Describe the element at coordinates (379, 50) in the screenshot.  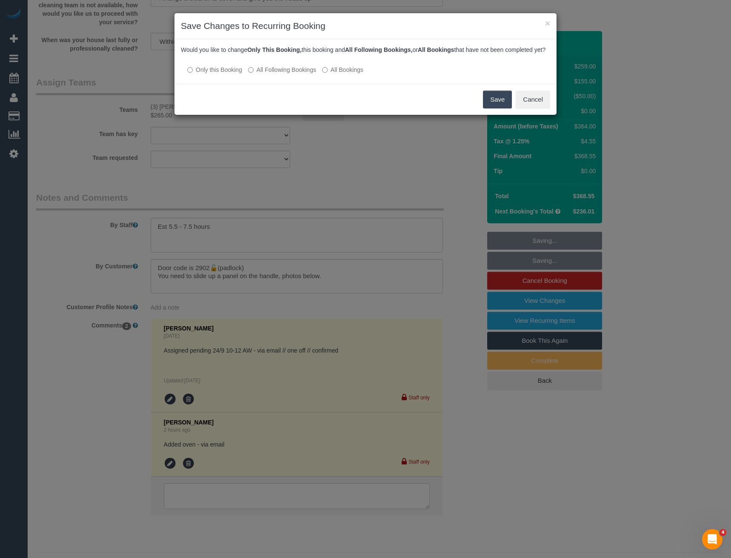
I see `b: All Following Bookings,` at that location.